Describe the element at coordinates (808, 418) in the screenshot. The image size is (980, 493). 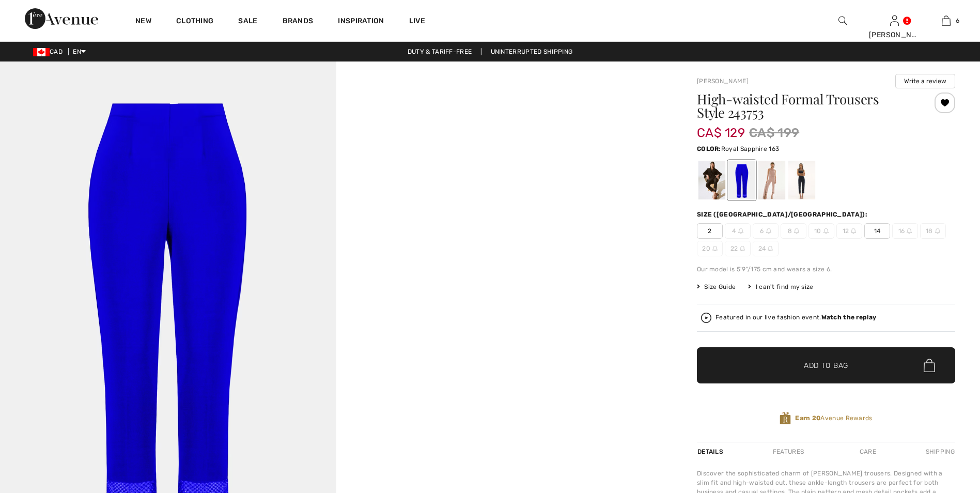
I see `strong: Earn 20` at that location.